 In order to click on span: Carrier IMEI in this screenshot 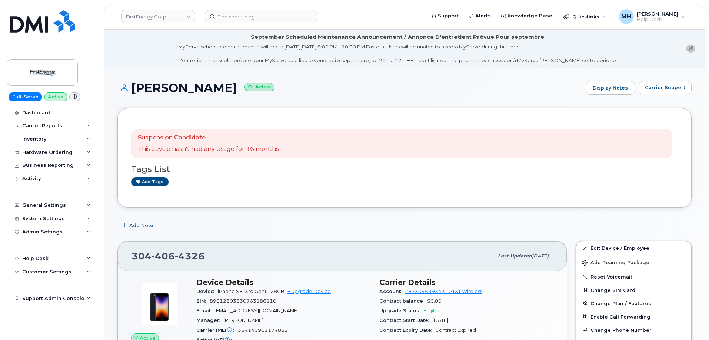, I will do `click(217, 330)`.